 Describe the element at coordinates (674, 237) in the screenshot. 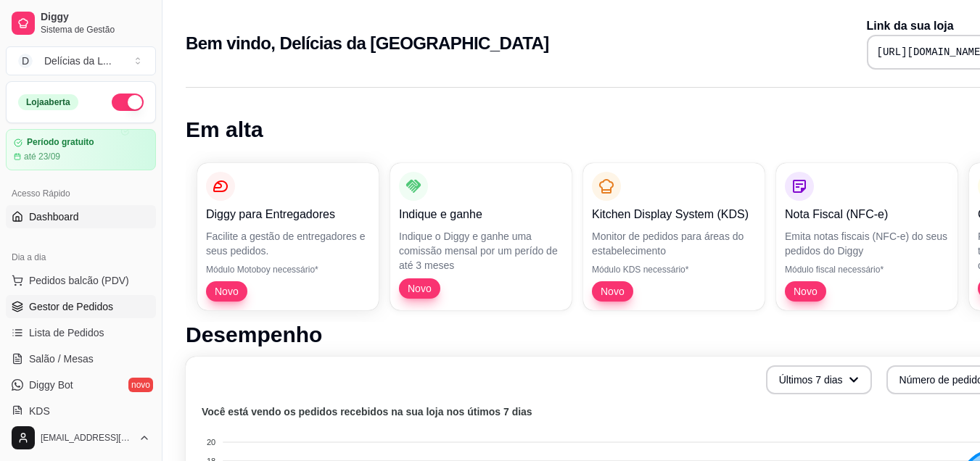

I see `button: Kitchen Display System (KDS)Monitor de pedidos para áreas do estabelecimentoMódulo KDS necessário...` at that location.